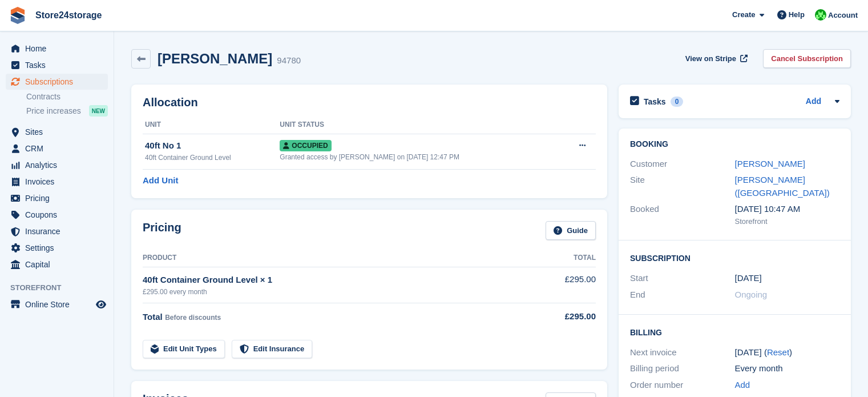 The height and width of the screenshot is (397, 868). What do you see at coordinates (60, 264) in the screenshot?
I see `span: Capital` at bounding box center [60, 264].